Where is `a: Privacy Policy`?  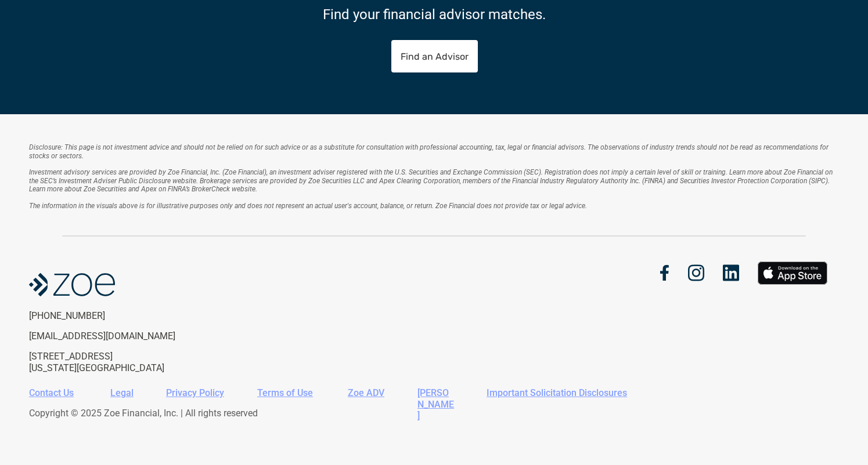 a: Privacy Policy is located at coordinates (195, 393).